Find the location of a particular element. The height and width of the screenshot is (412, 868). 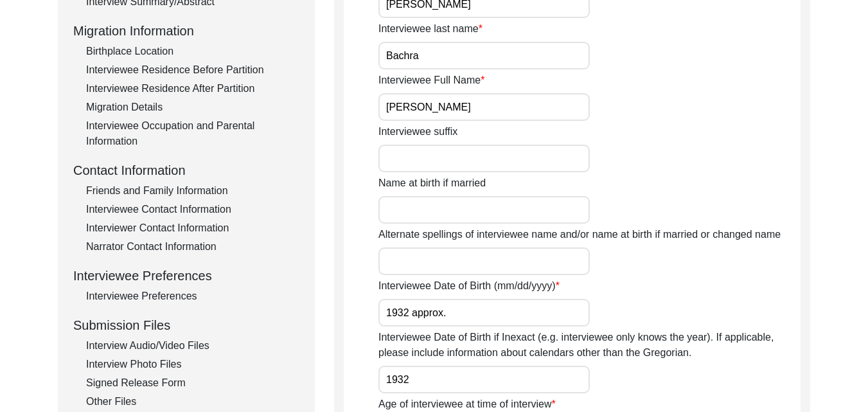

div: Friends and Family Information is located at coordinates (193, 191).